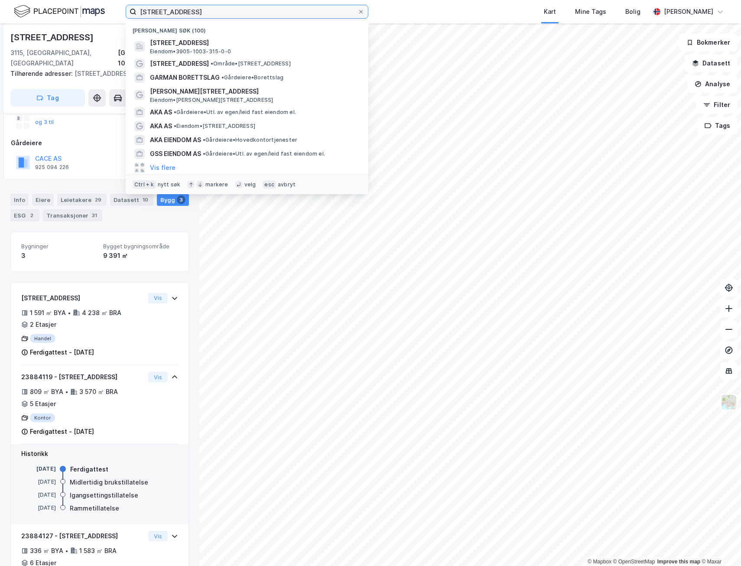  Describe the element at coordinates (98, 200) in the screenshot. I see `div: 29` at that location.